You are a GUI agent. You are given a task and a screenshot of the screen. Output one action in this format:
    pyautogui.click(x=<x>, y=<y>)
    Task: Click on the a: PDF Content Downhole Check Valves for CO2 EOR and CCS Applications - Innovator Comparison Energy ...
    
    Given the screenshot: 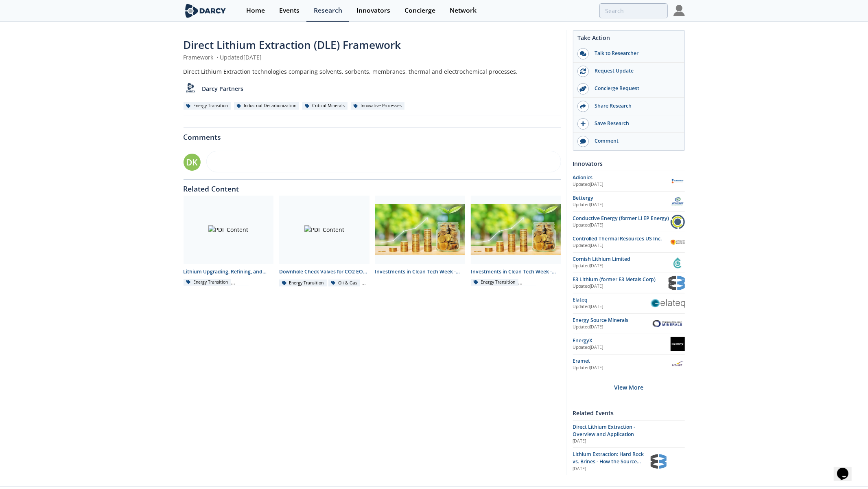 What is the action you would take?
    pyautogui.click(x=324, y=241)
    